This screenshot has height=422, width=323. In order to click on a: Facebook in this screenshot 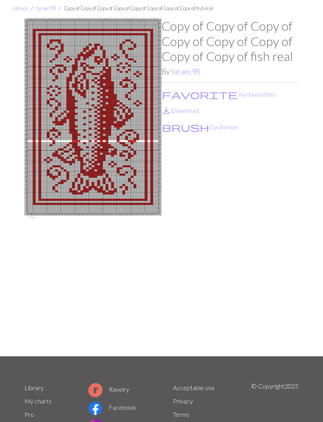, I will do `click(112, 407)`.